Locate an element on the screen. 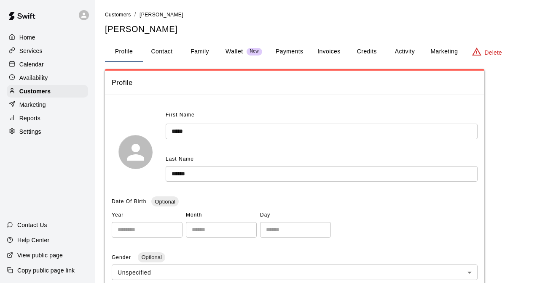 This screenshot has width=545, height=283. span: Profile is located at coordinates (294, 83).